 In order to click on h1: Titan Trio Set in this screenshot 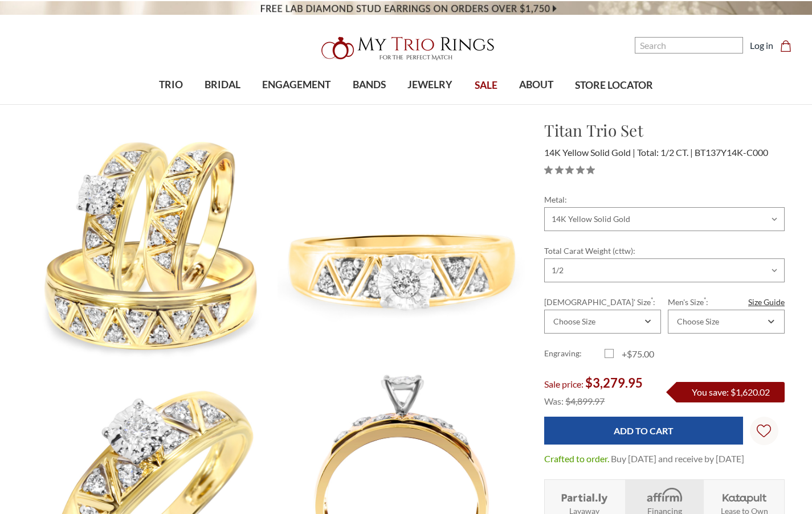, I will do `click(664, 130)`.